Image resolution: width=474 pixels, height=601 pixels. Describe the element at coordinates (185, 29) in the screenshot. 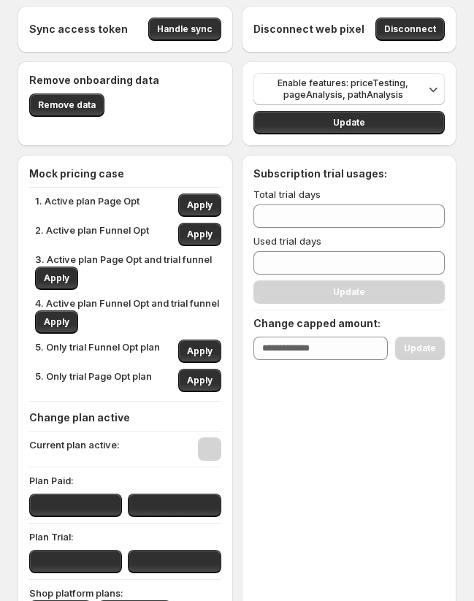

I see `span: Handle sync` at that location.